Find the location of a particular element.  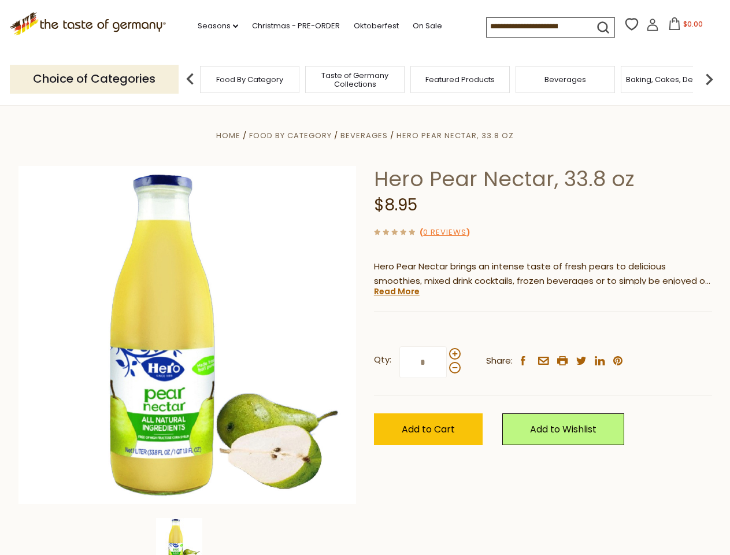

a: Taste of Germany Collections is located at coordinates (355, 80).